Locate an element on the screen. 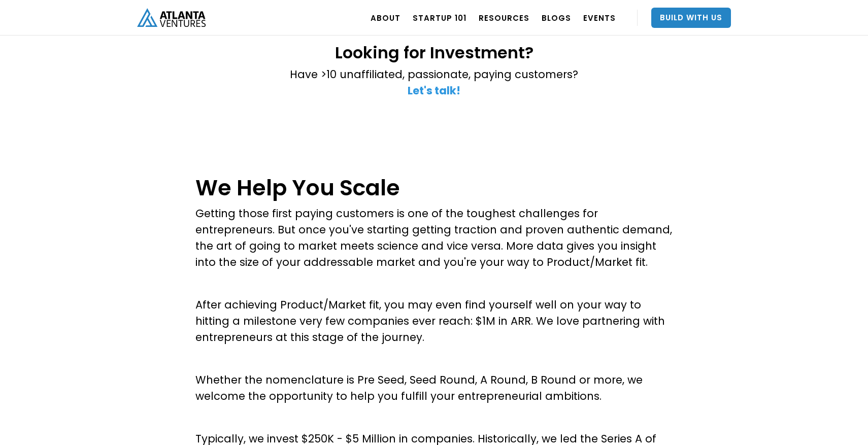  a: Startup 101 is located at coordinates (439, 18).